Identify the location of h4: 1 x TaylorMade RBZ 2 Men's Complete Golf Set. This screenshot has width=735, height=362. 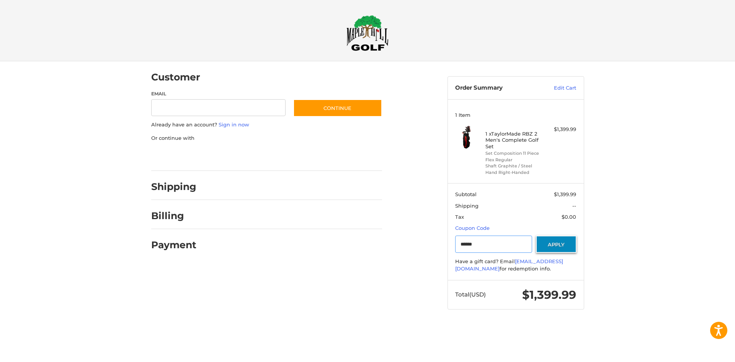
(514, 140).